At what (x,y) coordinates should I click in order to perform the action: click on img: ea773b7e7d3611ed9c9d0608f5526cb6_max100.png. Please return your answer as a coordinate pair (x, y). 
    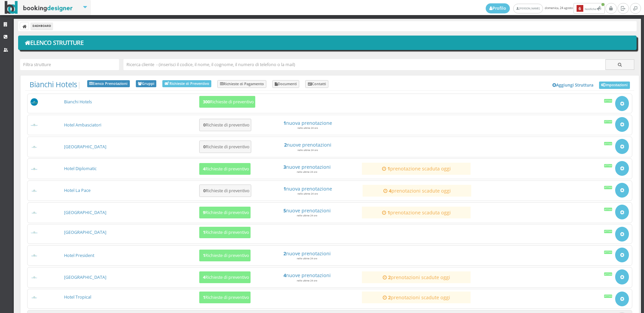
    Looking at the image, I should click on (34, 277).